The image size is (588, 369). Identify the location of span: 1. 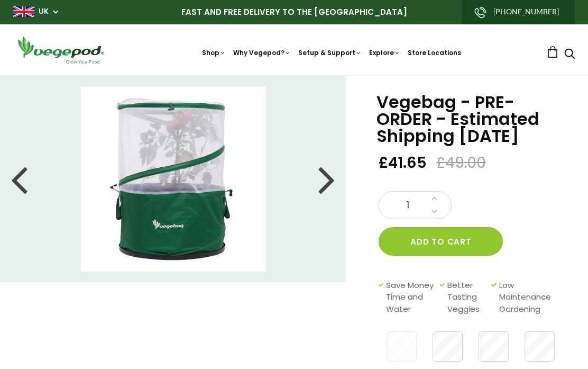
(408, 206).